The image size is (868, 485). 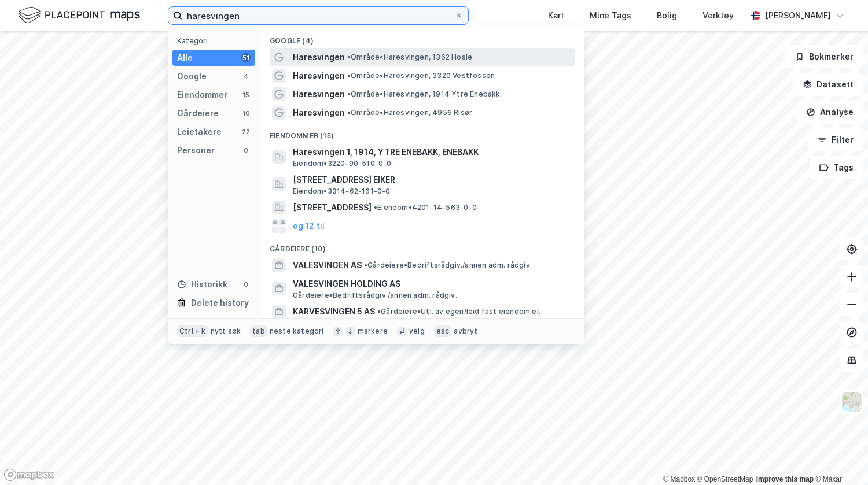 I want to click on div: Gårdeiere (10), so click(x=422, y=246).